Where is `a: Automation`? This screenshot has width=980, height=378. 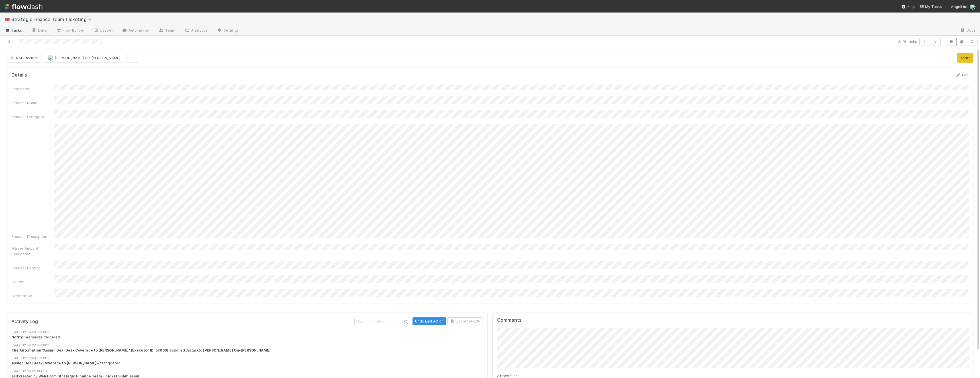 a: Automation is located at coordinates (135, 31).